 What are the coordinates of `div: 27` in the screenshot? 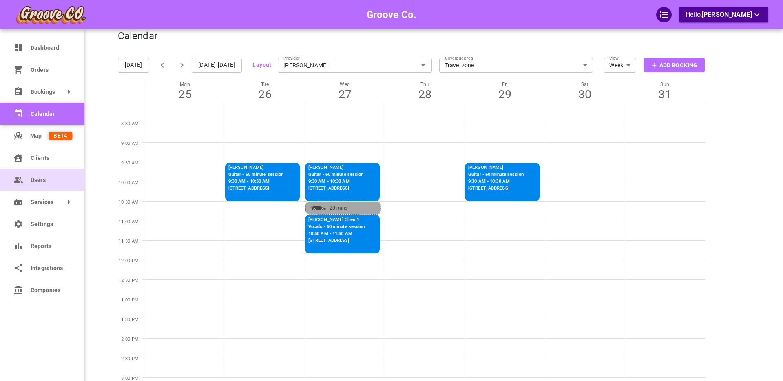 It's located at (345, 94).